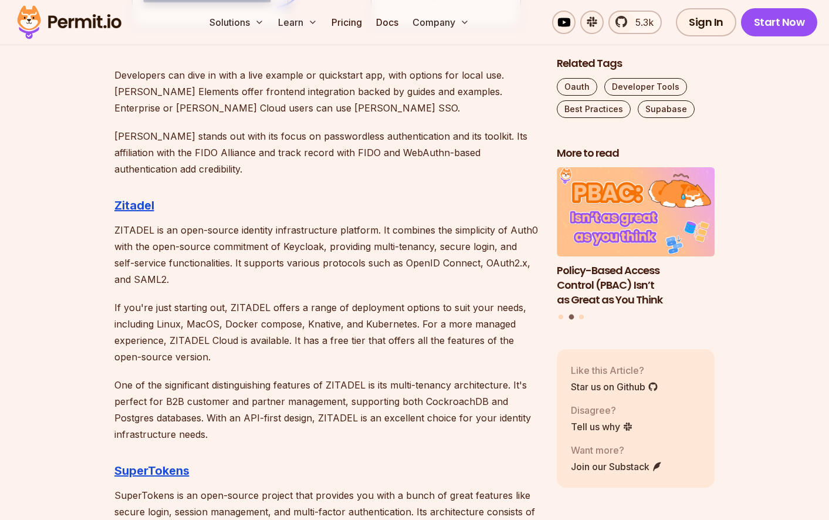  I want to click on li: 2 of 3, so click(636, 238).